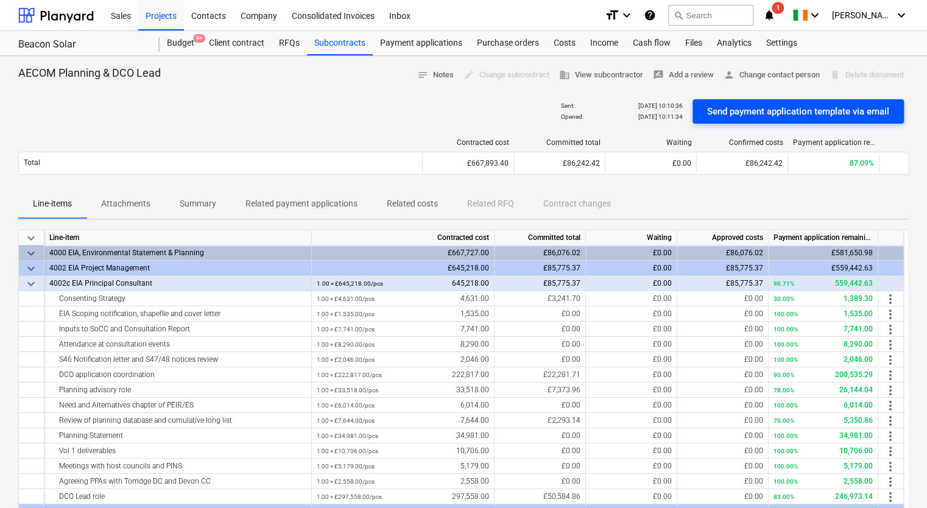 This screenshot has width=927, height=508. I want to click on p: Summary, so click(198, 203).